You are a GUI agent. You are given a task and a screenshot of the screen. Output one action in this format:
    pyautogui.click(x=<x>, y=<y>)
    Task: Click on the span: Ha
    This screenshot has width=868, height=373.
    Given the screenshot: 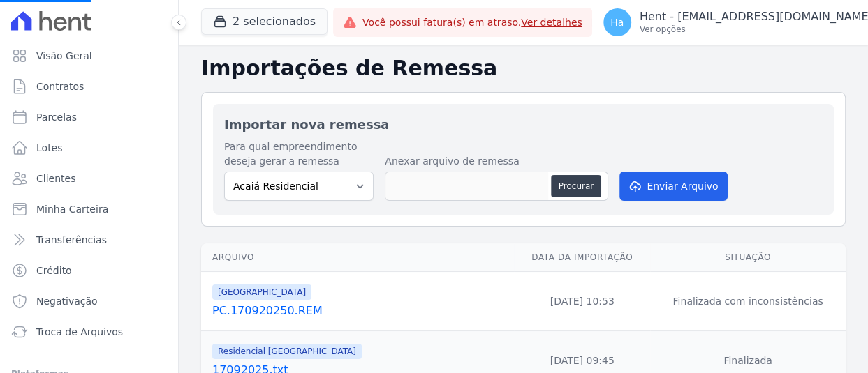 What is the action you would take?
    pyautogui.click(x=616, y=22)
    